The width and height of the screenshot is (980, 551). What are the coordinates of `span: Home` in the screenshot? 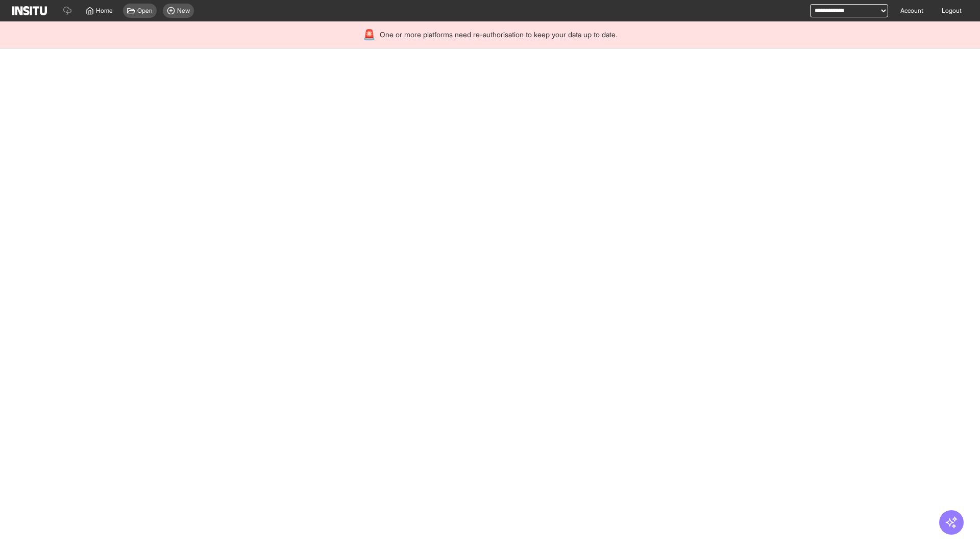 It's located at (104, 11).